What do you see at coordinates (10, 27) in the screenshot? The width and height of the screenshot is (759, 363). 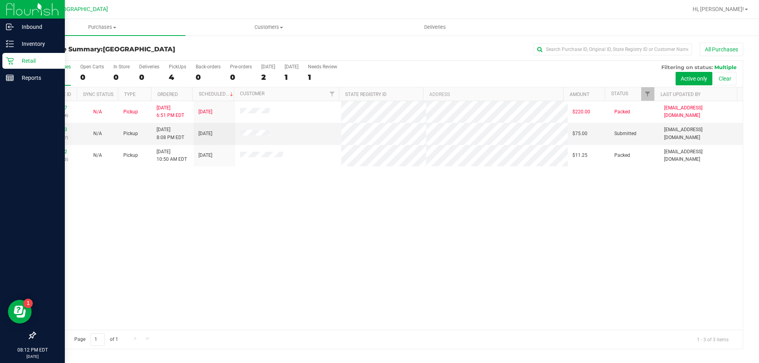 I see `inline-svg: Inbound` at bounding box center [10, 27].